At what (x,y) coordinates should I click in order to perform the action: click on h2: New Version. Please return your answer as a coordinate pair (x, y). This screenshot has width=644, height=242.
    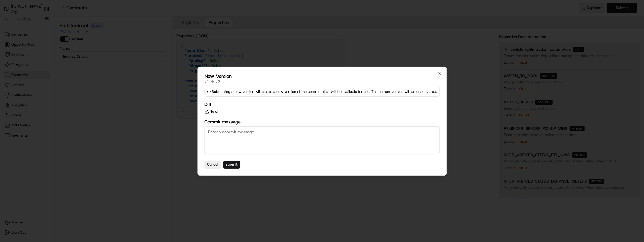
    Looking at the image, I should click on (322, 76).